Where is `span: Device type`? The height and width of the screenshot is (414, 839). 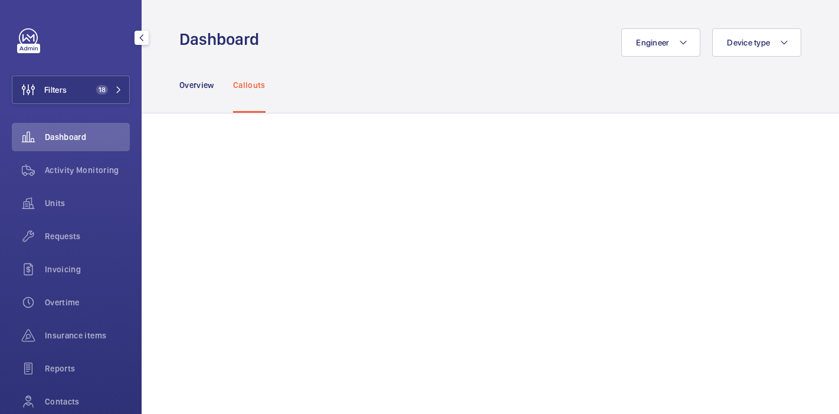 span: Device type is located at coordinates (749, 43).